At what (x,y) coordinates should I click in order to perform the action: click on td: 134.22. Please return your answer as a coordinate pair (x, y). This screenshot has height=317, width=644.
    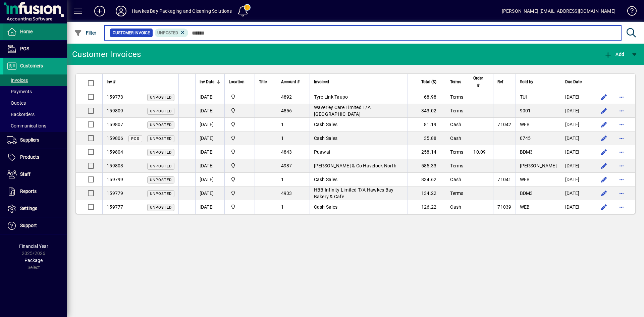
    Looking at the image, I should click on (427, 193).